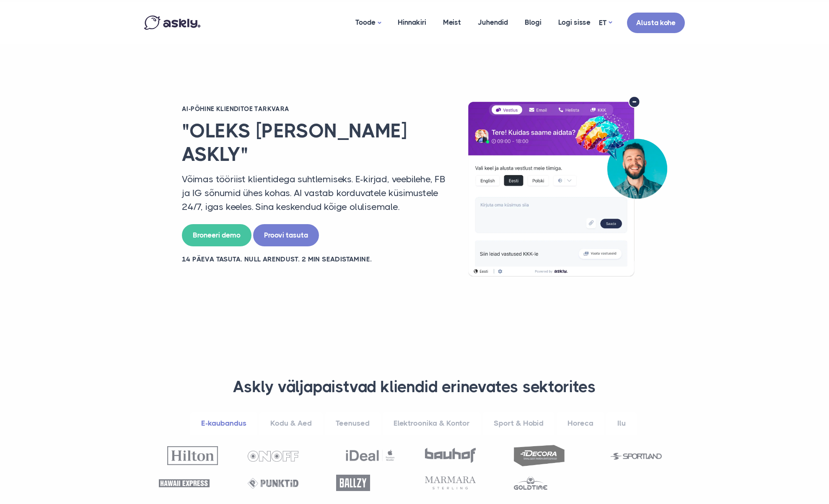  What do you see at coordinates (518, 423) in the screenshot?
I see `a: Sport & Hobid` at bounding box center [518, 423].